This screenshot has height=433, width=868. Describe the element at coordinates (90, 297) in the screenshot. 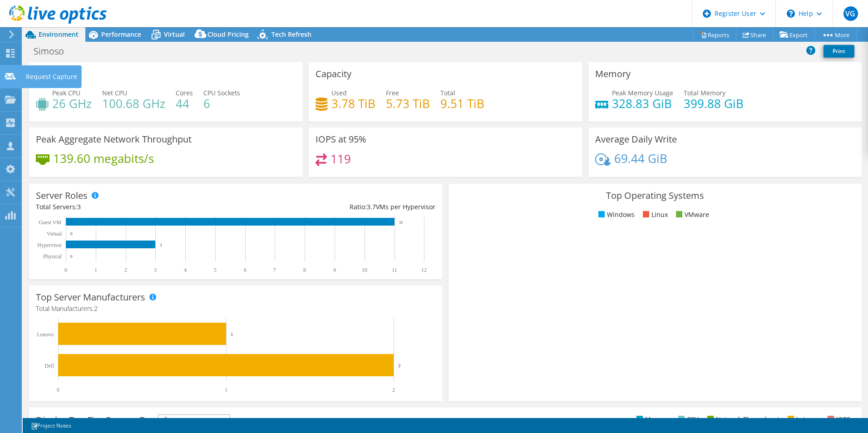

I see `h3: Top Server Manufacturers` at that location.